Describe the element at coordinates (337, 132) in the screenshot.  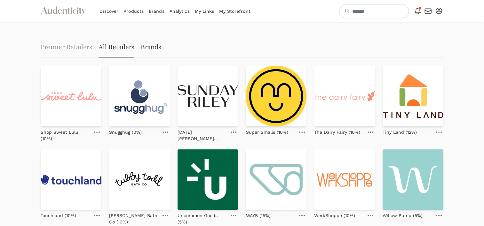
I see `p: The Dairy Fairy (10%)` at that location.